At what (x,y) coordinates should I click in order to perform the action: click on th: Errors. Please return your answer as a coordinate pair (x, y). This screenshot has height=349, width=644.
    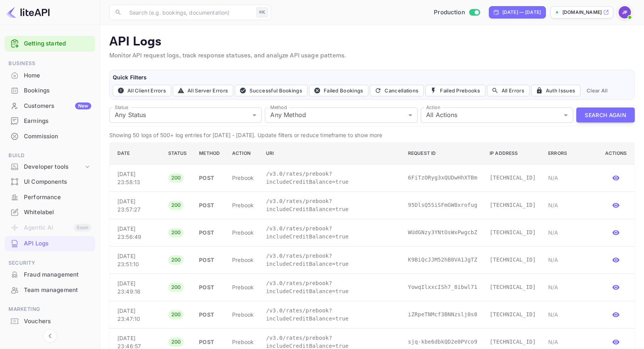
    Looking at the image, I should click on (571, 153).